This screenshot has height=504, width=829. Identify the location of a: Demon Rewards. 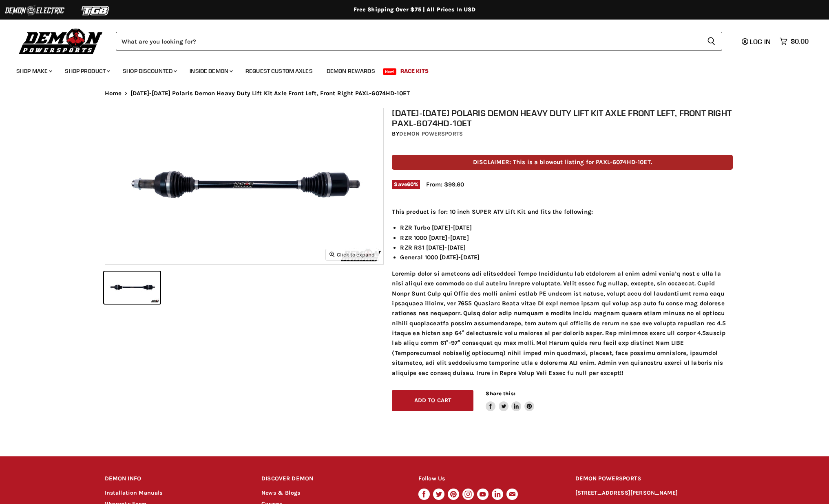
(350, 71).